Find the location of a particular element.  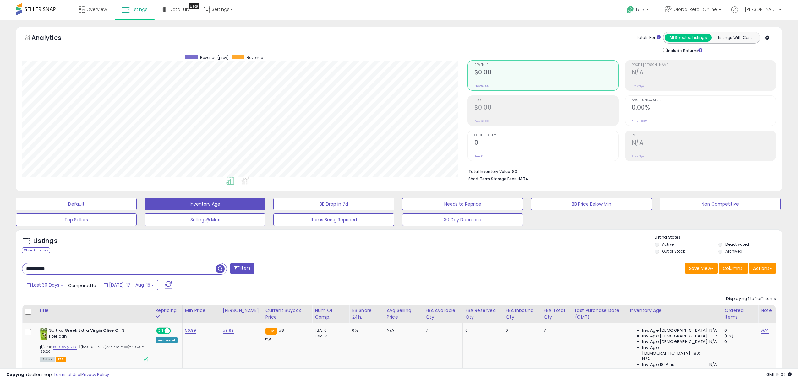

span: All listings currently available for purchase on Amazon is located at coordinates (47, 360).